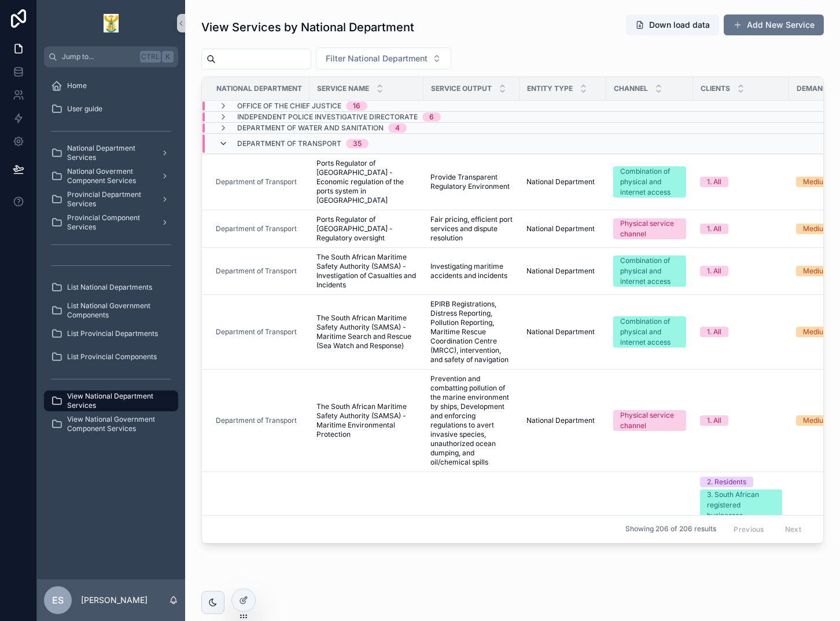 The height and width of the screenshot is (621, 840). I want to click on a: List National Departments, so click(111, 287).